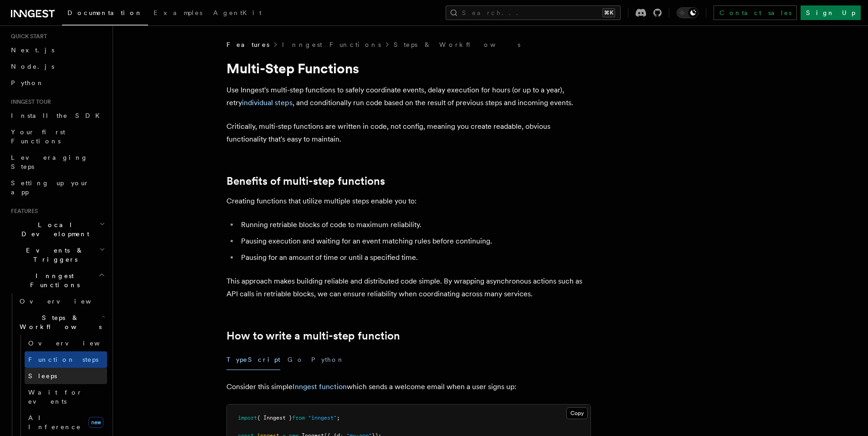 The width and height of the screenshot is (868, 436). I want to click on li: Running retriable blocks of code to maximum reliability., so click(415, 225).